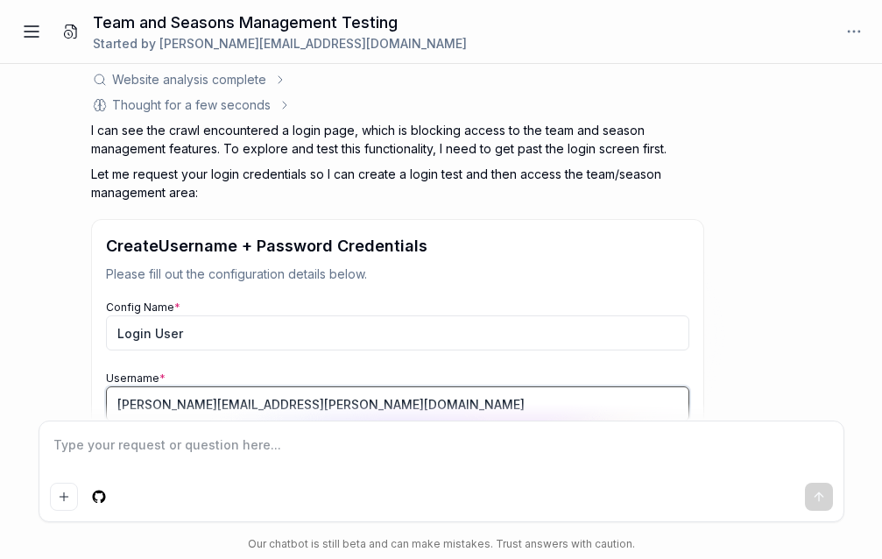 The width and height of the screenshot is (882, 559). Describe the element at coordinates (279, 22) in the screenshot. I see `h1: Team and Seasons Management Testing` at that location.